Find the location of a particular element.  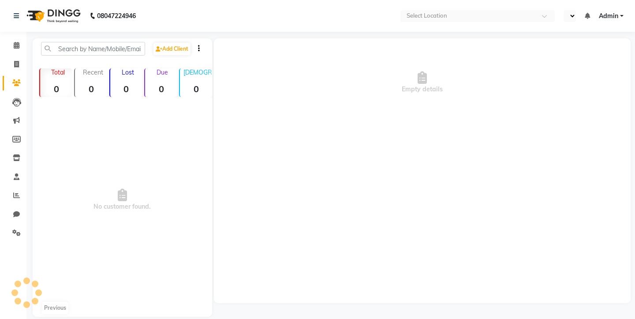

div: Empty details is located at coordinates (422, 83).